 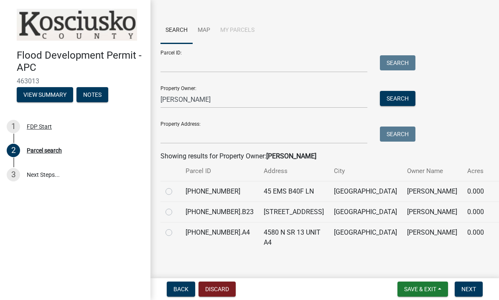 What do you see at coordinates (294, 171) in the screenshot?
I see `th: Address` at bounding box center [294, 171].